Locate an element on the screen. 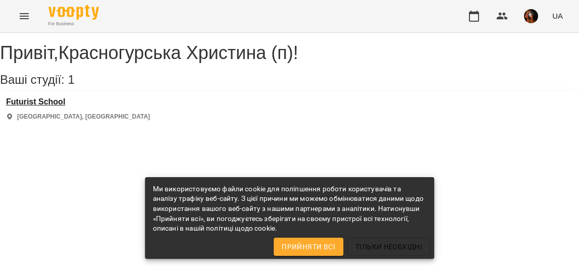 The width and height of the screenshot is (579, 271). a: Futurist School is located at coordinates (78, 102).